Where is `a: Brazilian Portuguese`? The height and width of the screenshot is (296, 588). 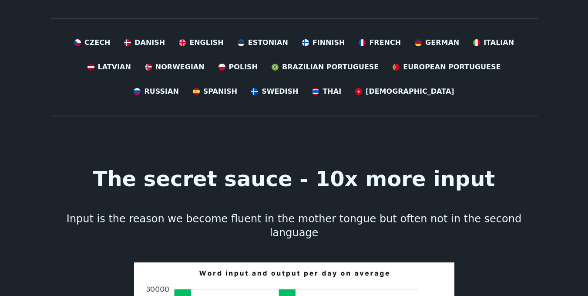
a: Brazilian Portuguese is located at coordinates (325, 67).